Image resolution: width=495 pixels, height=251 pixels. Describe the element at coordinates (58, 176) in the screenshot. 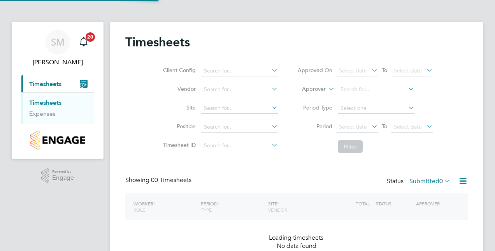

I see `a: Powered byEngage` at that location.